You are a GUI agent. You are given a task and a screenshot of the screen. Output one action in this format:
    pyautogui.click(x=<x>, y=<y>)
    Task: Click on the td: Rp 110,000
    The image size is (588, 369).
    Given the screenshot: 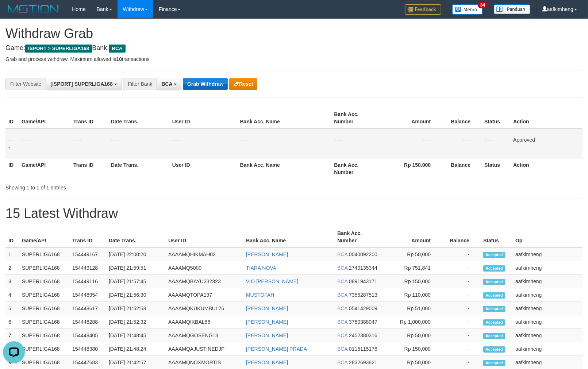 What is the action you would take?
    pyautogui.click(x=413, y=295)
    